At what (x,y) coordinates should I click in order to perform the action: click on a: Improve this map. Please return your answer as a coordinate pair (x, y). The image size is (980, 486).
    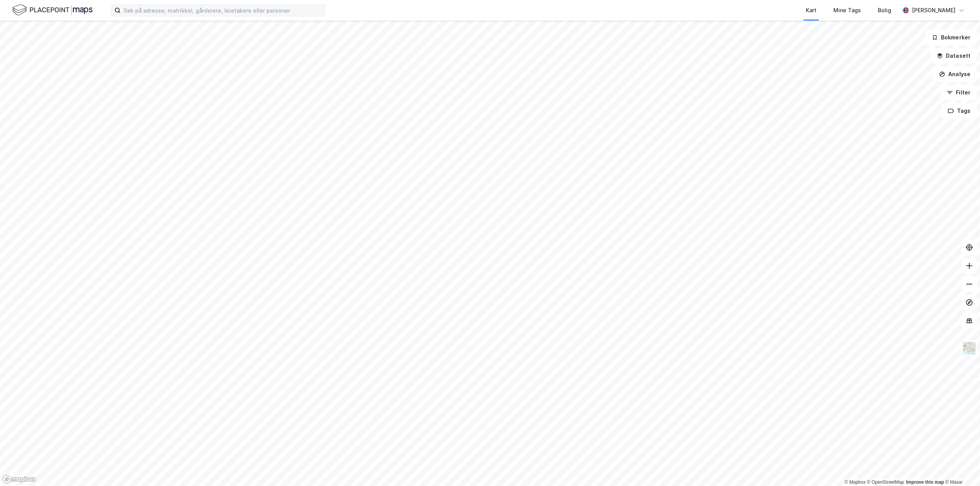
    Looking at the image, I should click on (924, 483).